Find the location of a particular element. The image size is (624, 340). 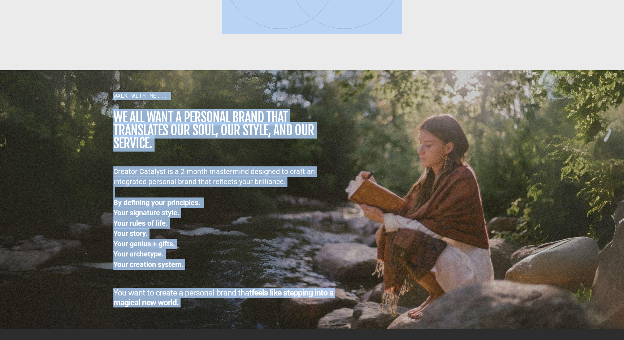

b: Your creation system. is located at coordinates (149, 264).